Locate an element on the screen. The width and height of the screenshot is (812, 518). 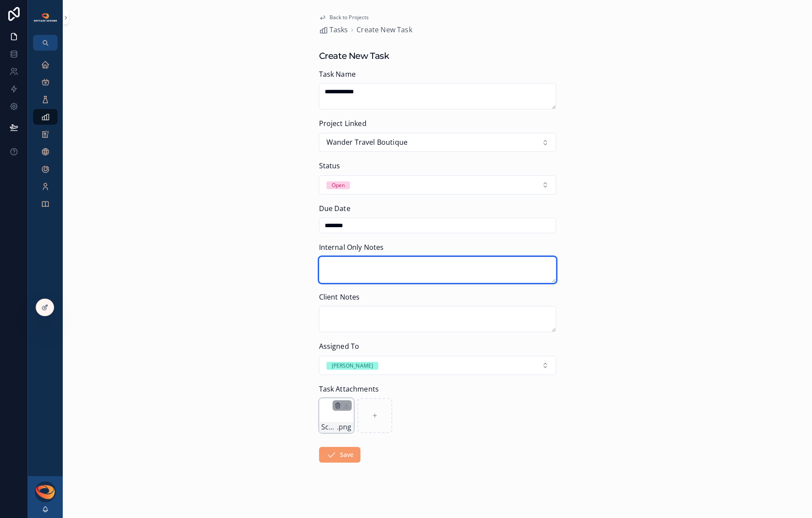
div: scrollable content is located at coordinates (45, 137).